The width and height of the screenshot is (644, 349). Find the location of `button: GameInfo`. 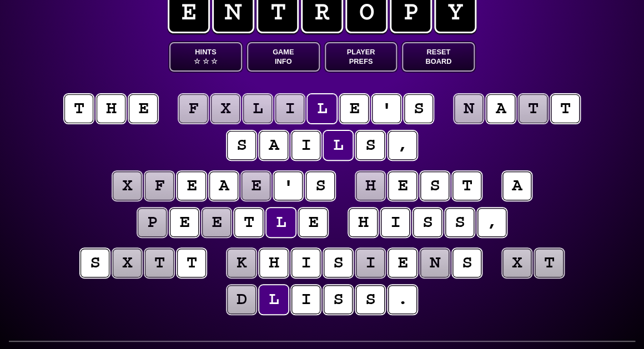

button: GameInfo is located at coordinates (283, 57).